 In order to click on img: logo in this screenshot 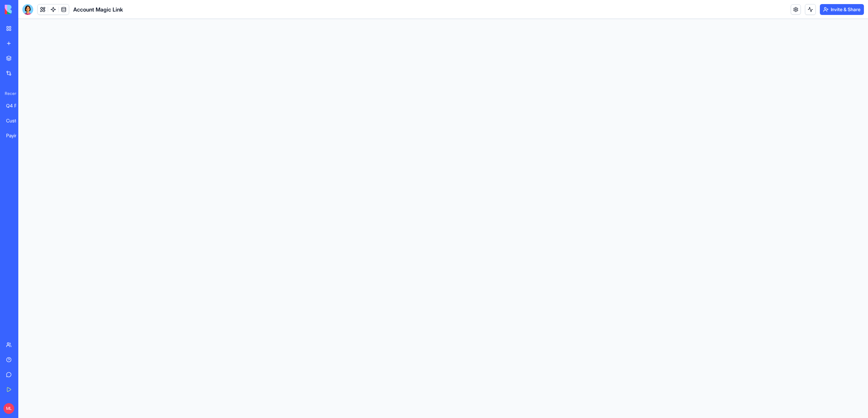, I will do `click(26, 9)`.